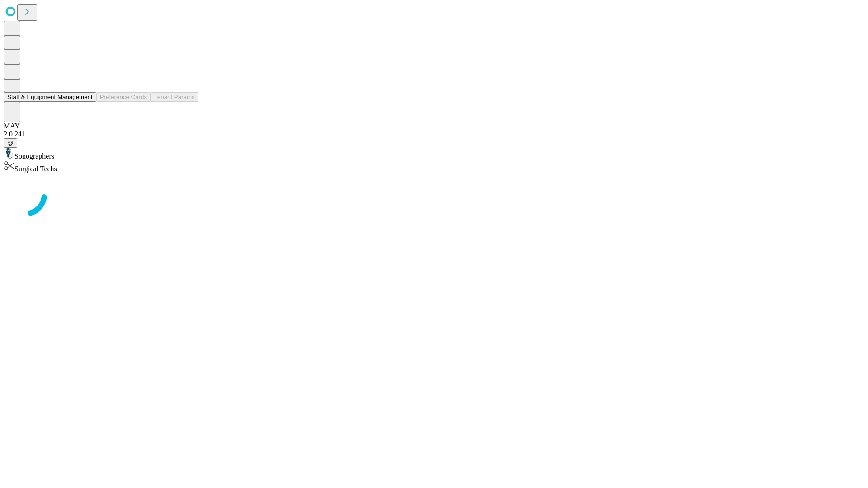  Describe the element at coordinates (434, 126) in the screenshot. I see `div: MAY` at that location.